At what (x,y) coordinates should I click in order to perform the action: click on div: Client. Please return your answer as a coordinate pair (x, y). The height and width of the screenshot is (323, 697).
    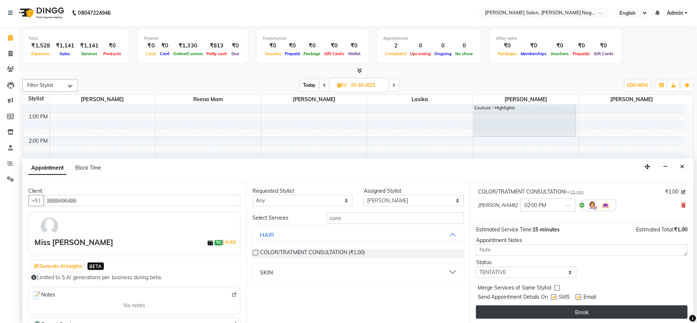
    Looking at the image, I should click on (137, 190).